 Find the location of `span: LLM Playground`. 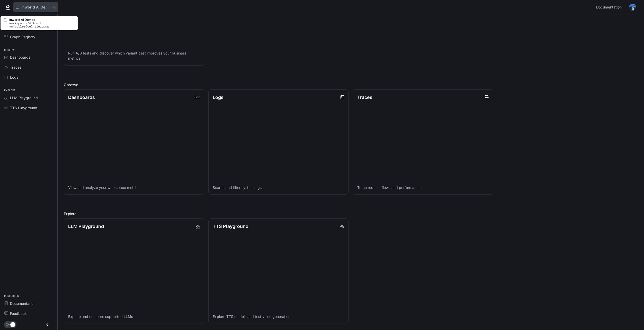

span: LLM Playground is located at coordinates (24, 98).